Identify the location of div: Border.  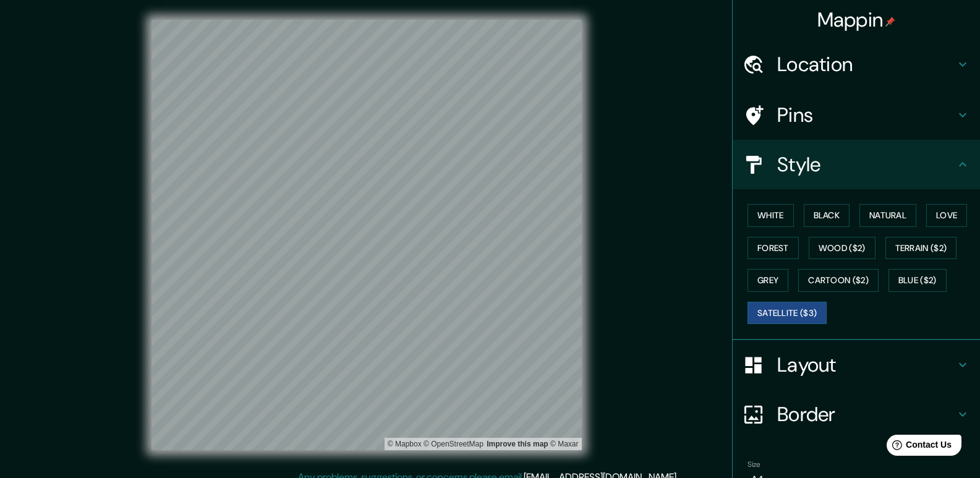
(856, 414).